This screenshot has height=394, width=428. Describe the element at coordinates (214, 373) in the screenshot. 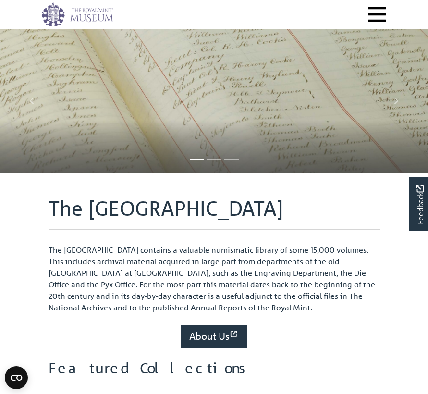

I see `h2: Featured Collections` at that location.